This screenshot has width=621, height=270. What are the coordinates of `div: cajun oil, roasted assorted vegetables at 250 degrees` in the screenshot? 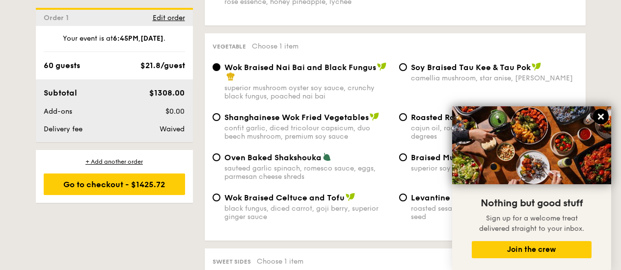 It's located at (494, 133).